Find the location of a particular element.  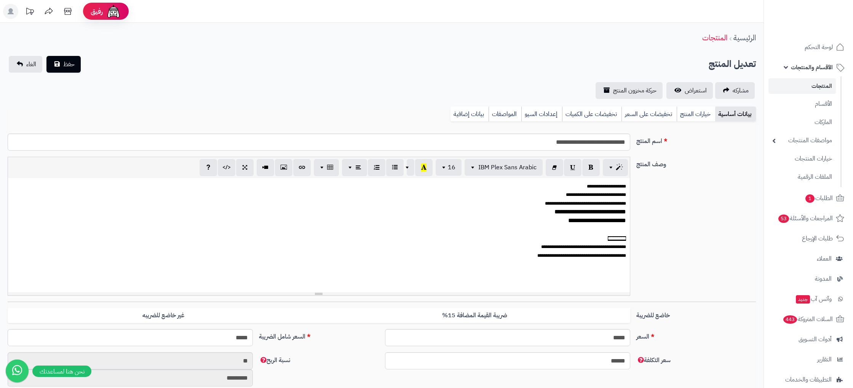

a: تخفيضات على السعر is located at coordinates (649, 114).